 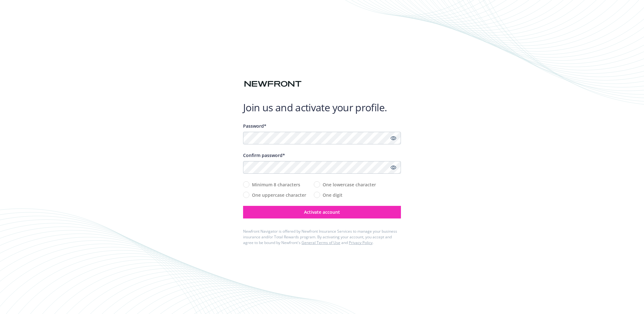 What do you see at coordinates (321, 243) in the screenshot?
I see `a: General Terms of Use` at bounding box center [321, 243].